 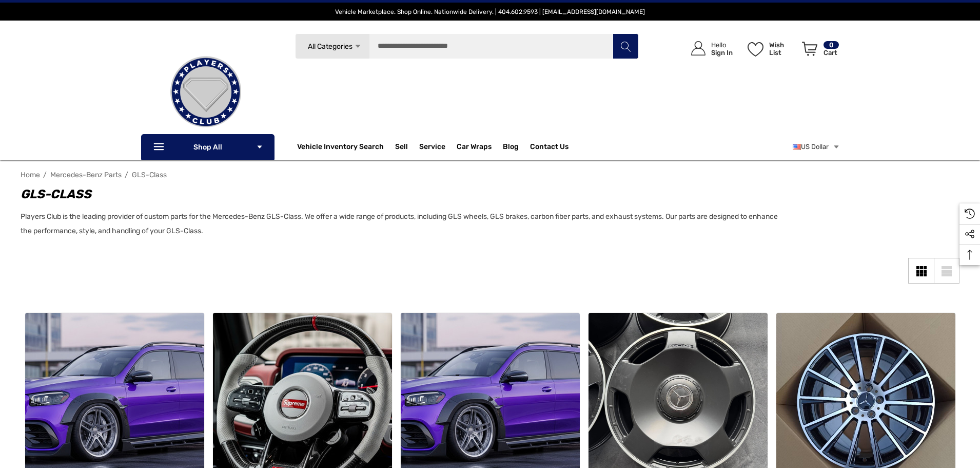 I want to click on span: GLS-Class, so click(x=149, y=174).